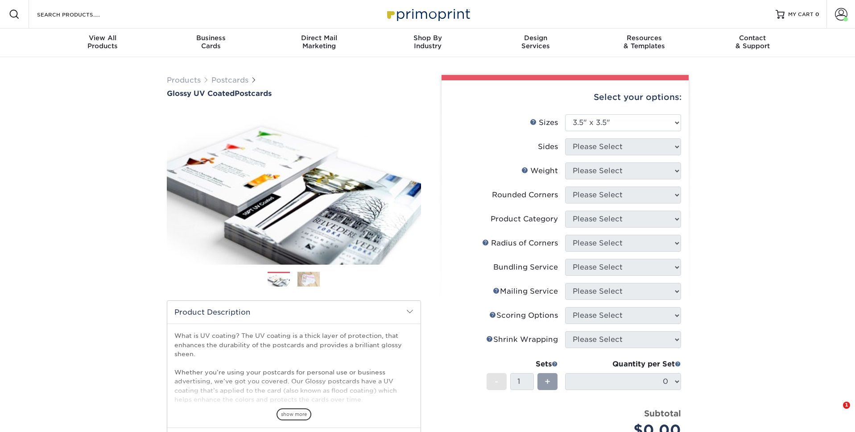  I want to click on img: Primoprint, so click(428, 14).